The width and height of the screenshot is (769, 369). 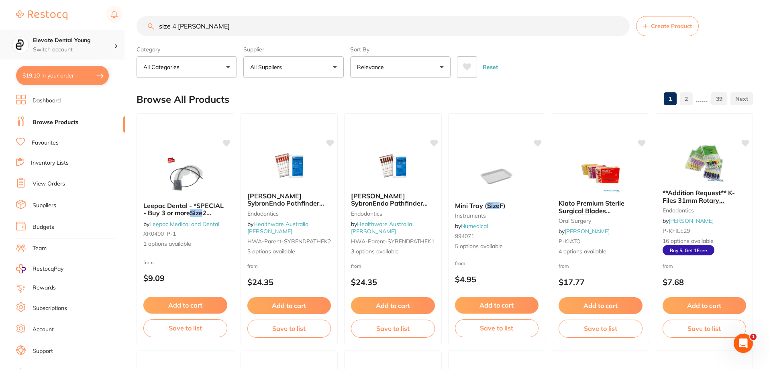 I want to click on label: Category, so click(x=187, y=49).